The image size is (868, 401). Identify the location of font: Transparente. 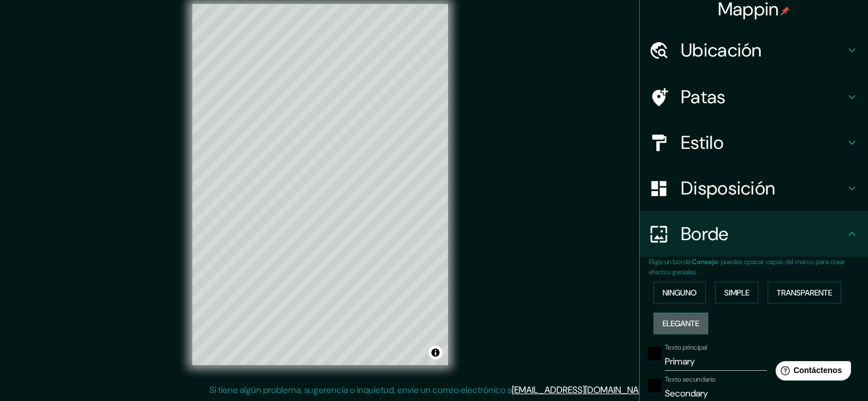
(804, 293).